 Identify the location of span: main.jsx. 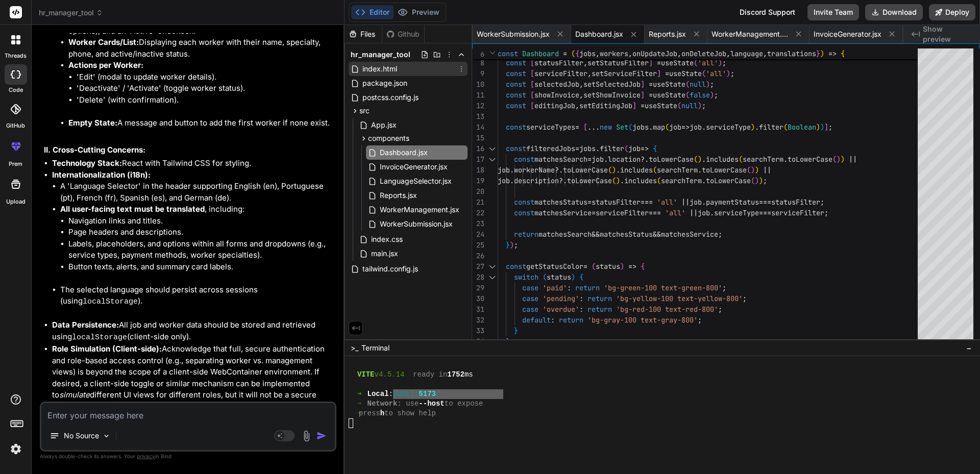
(384, 254).